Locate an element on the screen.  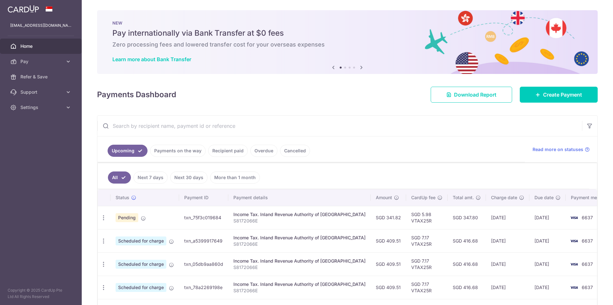
td: txn_75f3c019684 is located at coordinates (204, 218).